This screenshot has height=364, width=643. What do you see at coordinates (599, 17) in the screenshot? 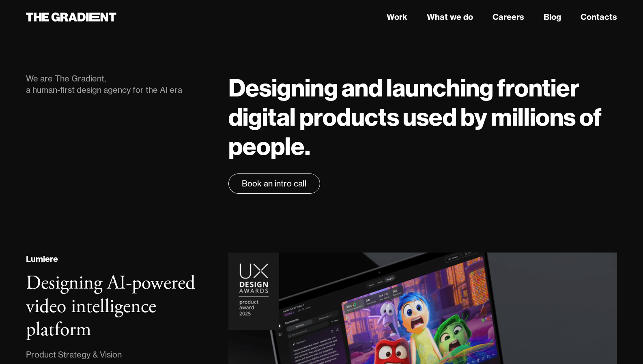
I see `a: Contacts` at bounding box center [599, 17].